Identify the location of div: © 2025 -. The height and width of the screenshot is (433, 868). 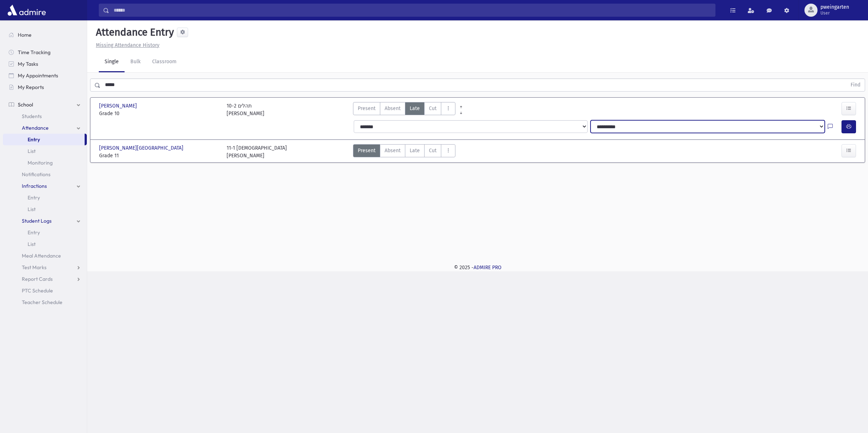
(477, 268).